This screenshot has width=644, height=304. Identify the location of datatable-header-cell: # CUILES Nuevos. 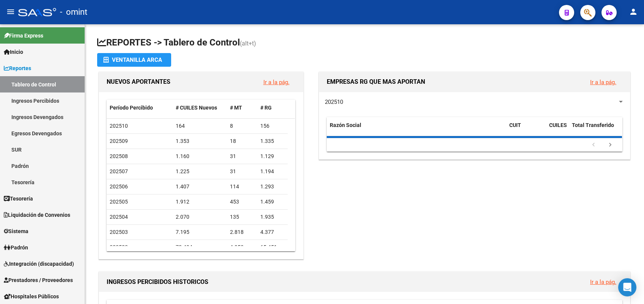
(200, 108).